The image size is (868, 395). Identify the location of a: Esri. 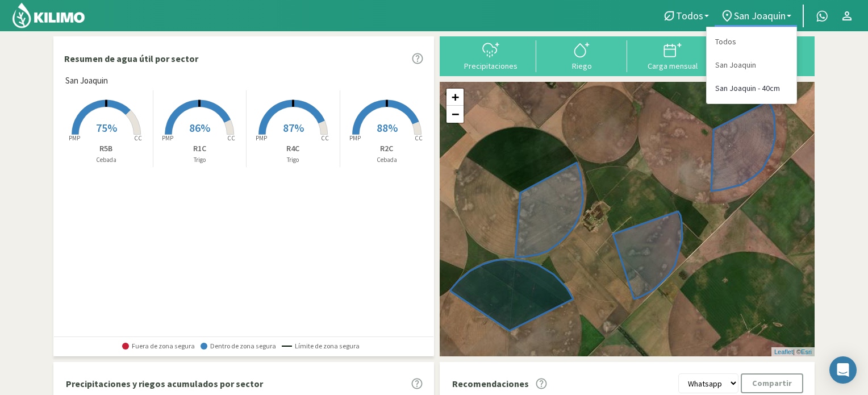
(806, 352).